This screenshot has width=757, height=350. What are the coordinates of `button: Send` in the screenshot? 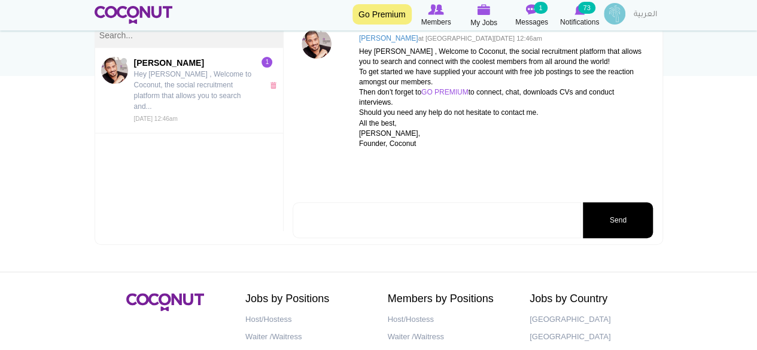 It's located at (618, 220).